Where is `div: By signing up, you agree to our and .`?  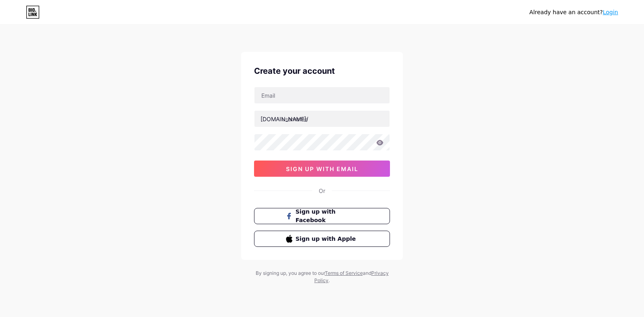 div: By signing up, you agree to our and . is located at coordinates (322, 277).